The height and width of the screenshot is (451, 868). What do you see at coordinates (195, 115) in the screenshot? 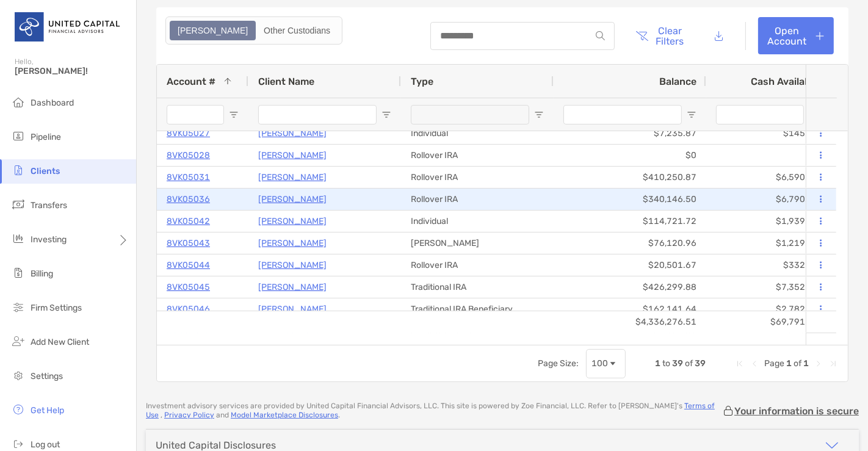
I see `input: Account # Filter Input` at bounding box center [195, 115].